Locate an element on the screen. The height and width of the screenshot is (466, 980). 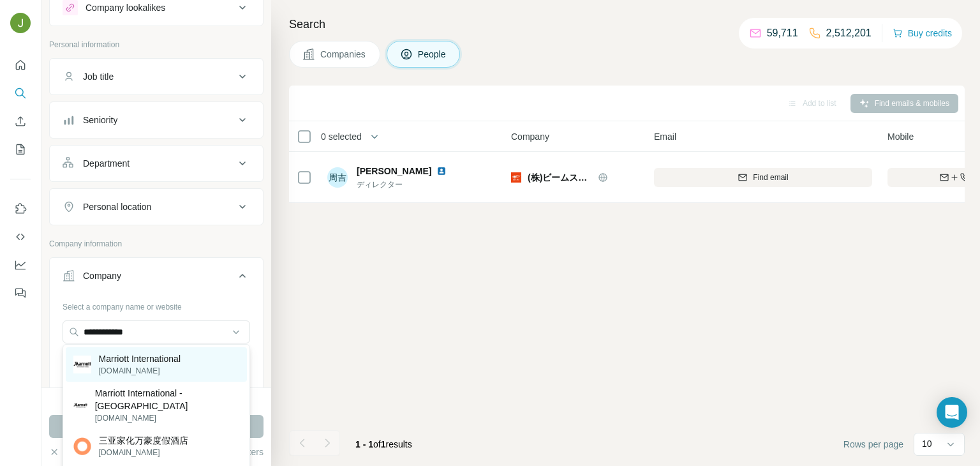
div: Open Intercom Messenger is located at coordinates (952, 413).